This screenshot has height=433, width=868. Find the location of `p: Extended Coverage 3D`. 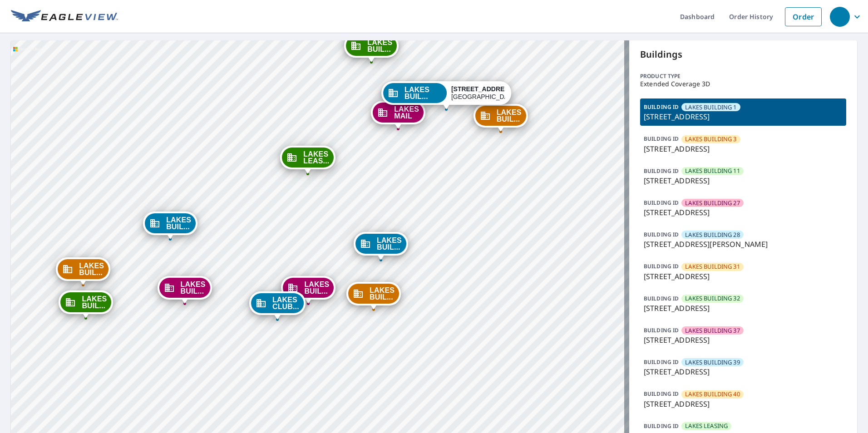

p: Extended Coverage 3D is located at coordinates (743, 84).